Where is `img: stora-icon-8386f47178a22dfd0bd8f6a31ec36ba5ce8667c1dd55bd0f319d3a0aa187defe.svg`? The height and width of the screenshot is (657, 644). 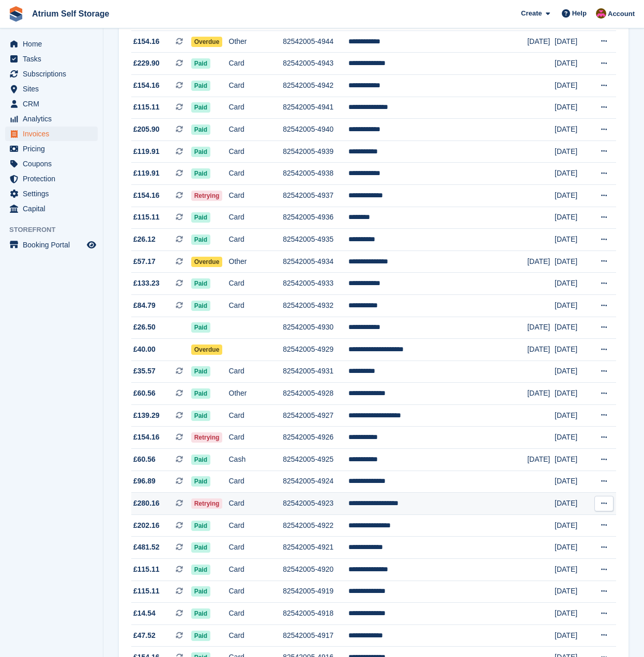 img: stora-icon-8386f47178a22dfd0bd8f6a31ec36ba5ce8667c1dd55bd0f319d3a0aa187defe.svg is located at coordinates (16, 14).